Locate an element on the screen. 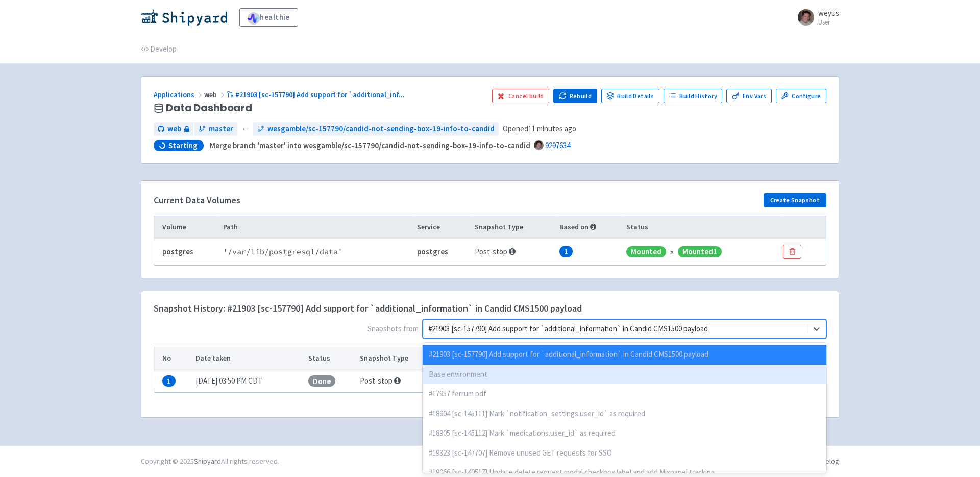  img: Shipyard logo is located at coordinates (184, 18).